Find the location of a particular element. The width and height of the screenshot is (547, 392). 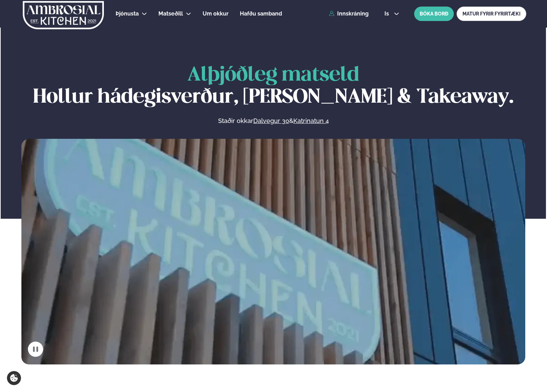

a: MATUR FYRIR FYRIRTÆKI is located at coordinates (492, 13).